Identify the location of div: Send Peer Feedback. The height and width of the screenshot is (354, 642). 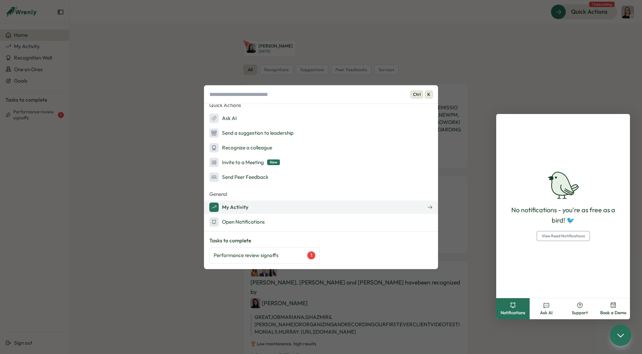
(239, 177).